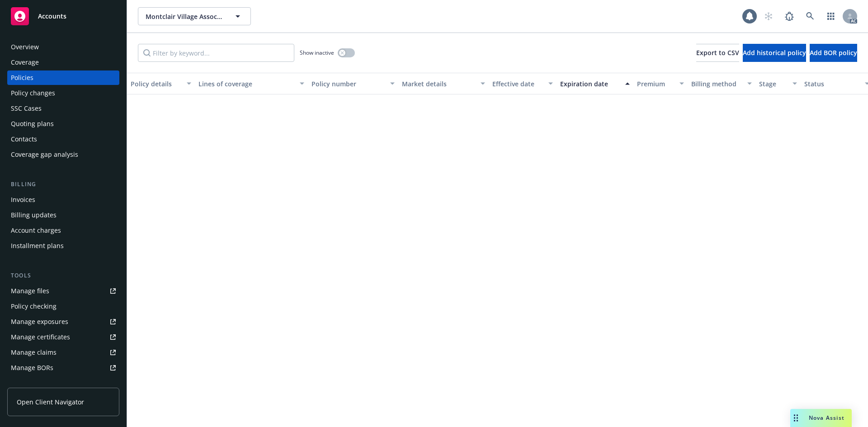  I want to click on div: Summary of insurance, so click(45, 384).